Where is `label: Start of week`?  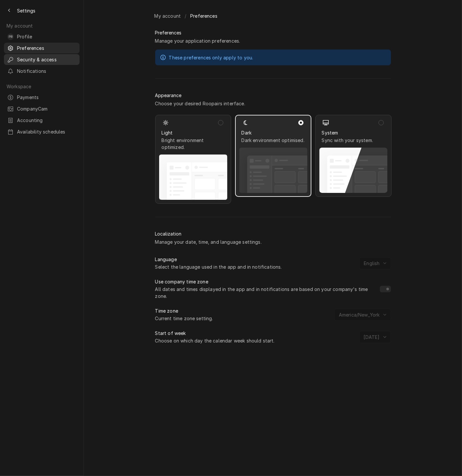
label: Start of week is located at coordinates (170, 333).